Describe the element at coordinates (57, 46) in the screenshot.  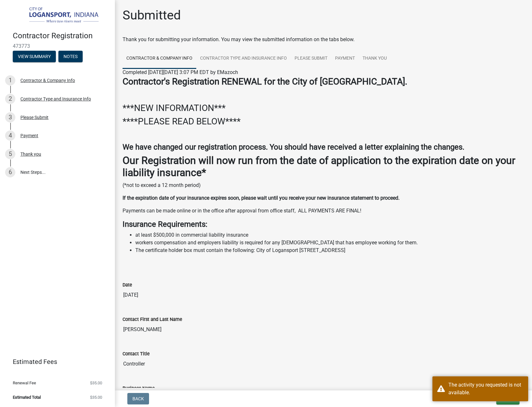
I see `span: 473773` at that location.